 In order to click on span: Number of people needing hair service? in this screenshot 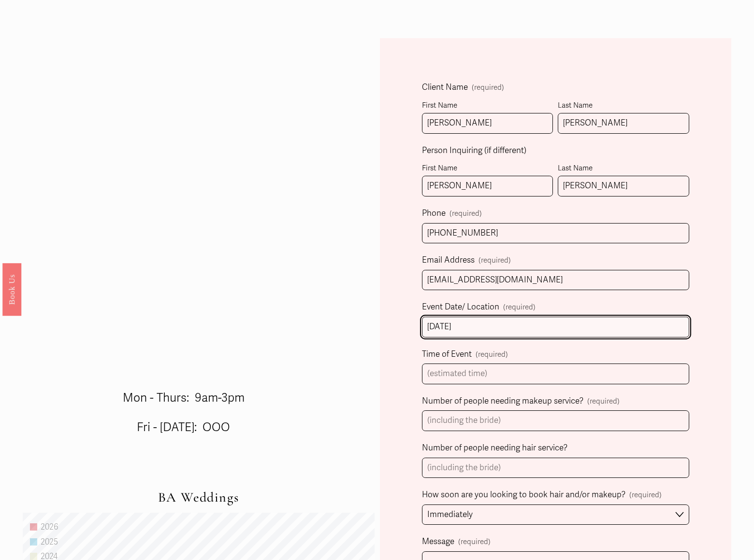, I will do `click(494, 448)`.